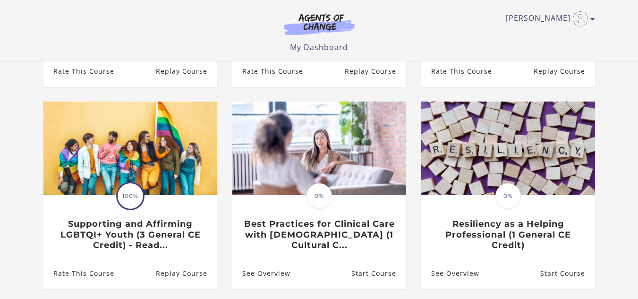 The height and width of the screenshot is (299, 638). Describe the element at coordinates (261, 273) in the screenshot. I see `a: Best Practices for Clinical Care with Asian Americans (1 Cultural C...: See Overview` at that location.